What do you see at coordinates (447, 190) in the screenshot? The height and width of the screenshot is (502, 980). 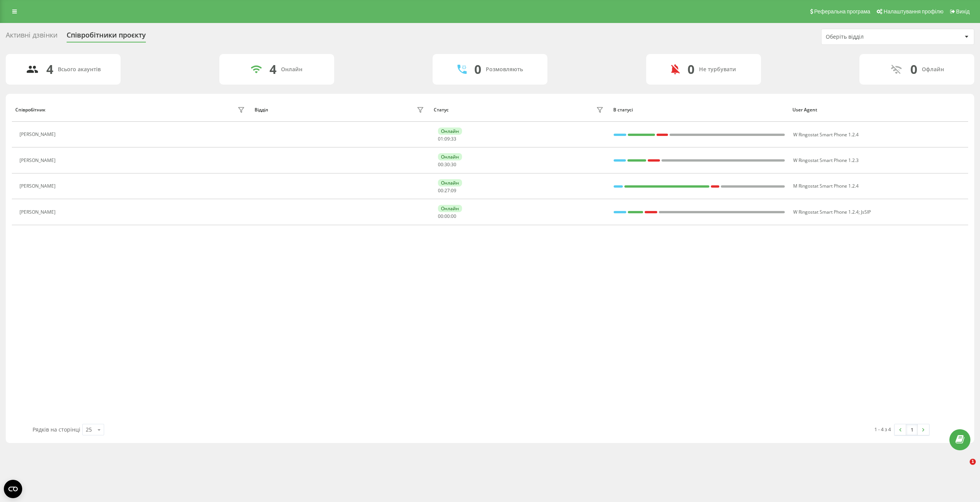 I see `span: 27` at bounding box center [447, 190].